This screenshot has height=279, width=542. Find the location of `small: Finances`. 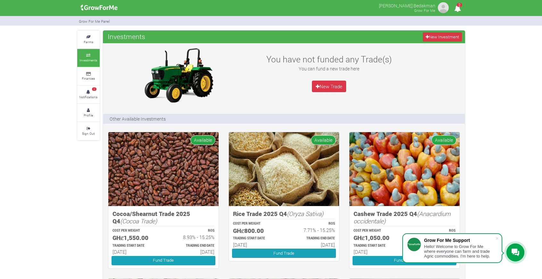

small: Finances is located at coordinates (88, 78).